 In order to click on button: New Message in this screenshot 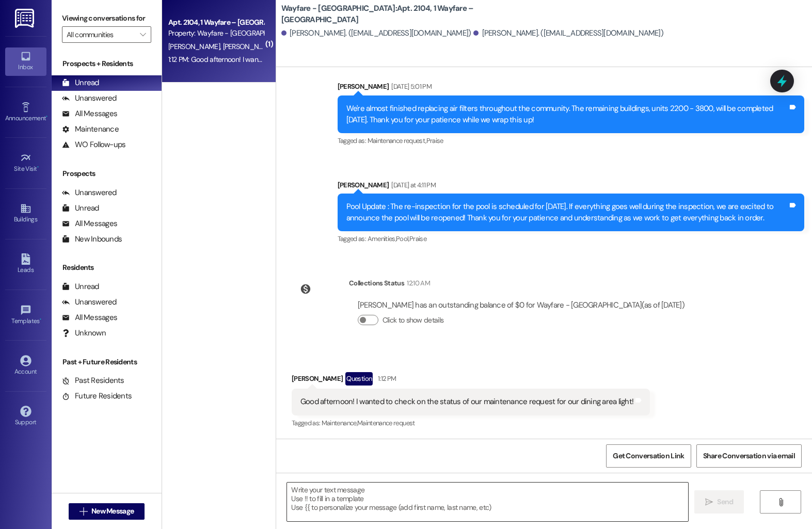, I will do `click(107, 511)`.